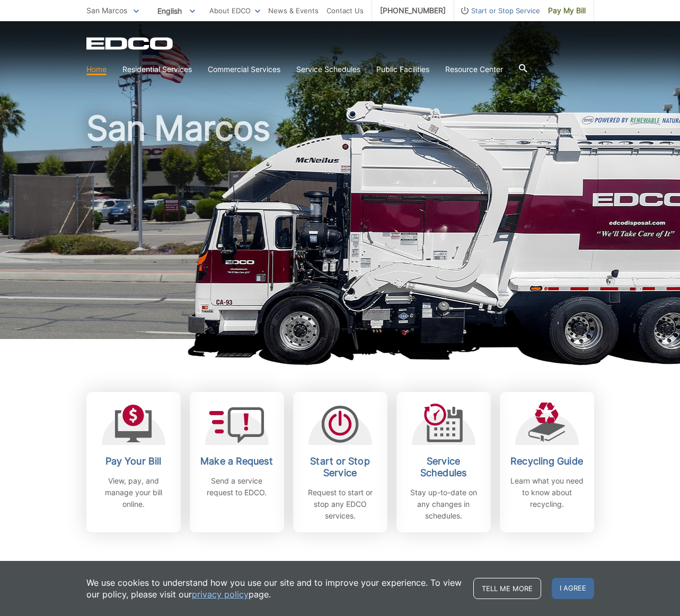  Describe the element at coordinates (134, 493) in the screenshot. I see `p: View, pay, and manage your bill online.` at that location.